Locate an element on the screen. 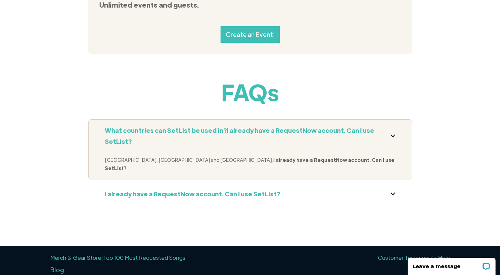 The width and height of the screenshot is (500, 275). a: Blog is located at coordinates (57, 269).